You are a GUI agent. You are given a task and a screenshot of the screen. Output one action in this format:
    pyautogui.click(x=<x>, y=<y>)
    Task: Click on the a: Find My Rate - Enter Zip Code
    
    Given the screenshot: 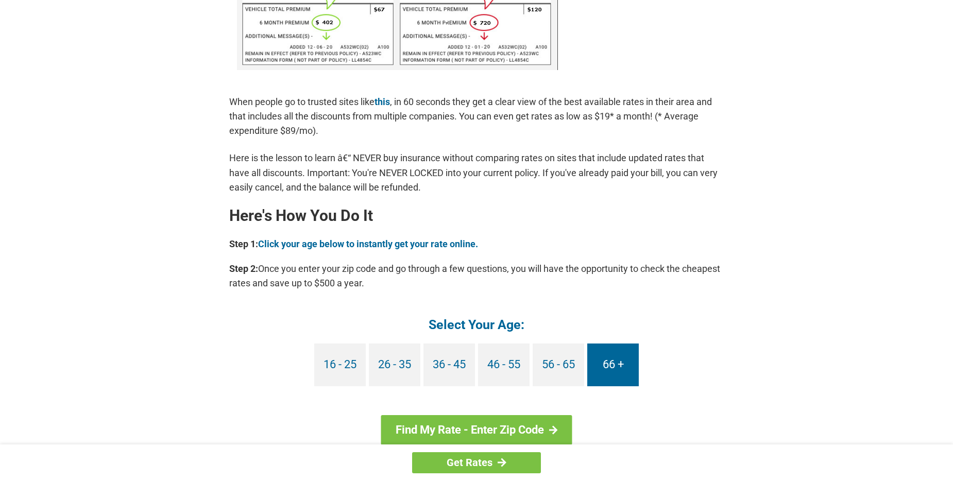 What is the action you would take?
    pyautogui.click(x=477, y=430)
    